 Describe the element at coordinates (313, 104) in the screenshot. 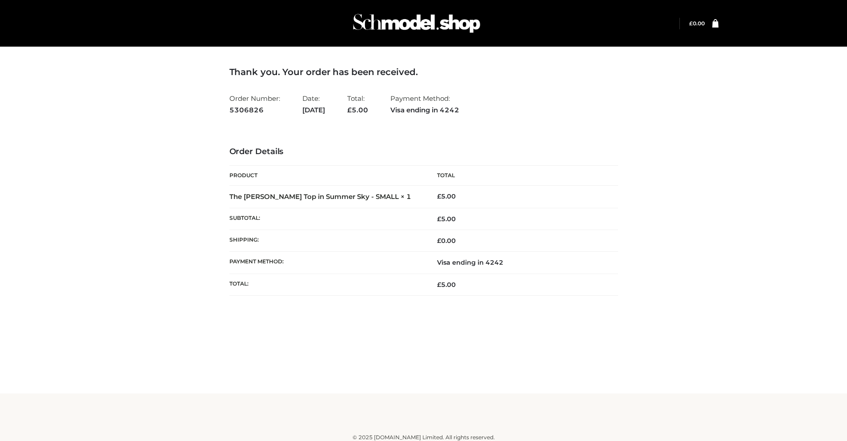

I see `li: Date:` at that location.